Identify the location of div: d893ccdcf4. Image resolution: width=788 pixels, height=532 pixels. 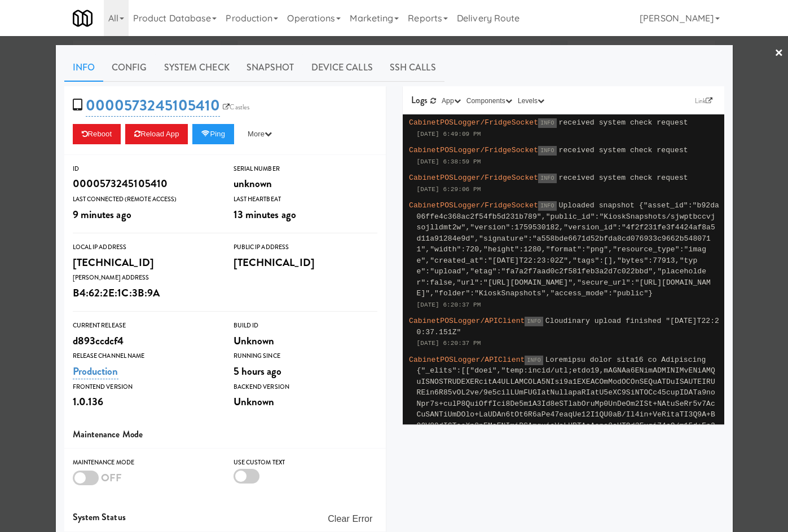
(145, 341).